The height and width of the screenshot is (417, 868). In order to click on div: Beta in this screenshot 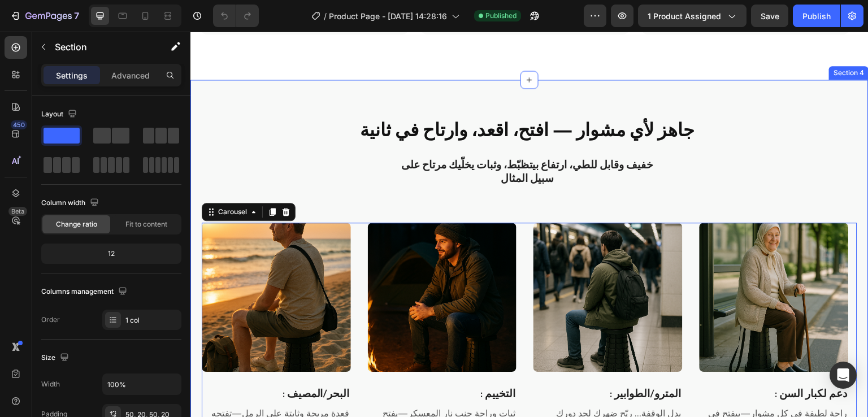, I will do `click(17, 212)`.